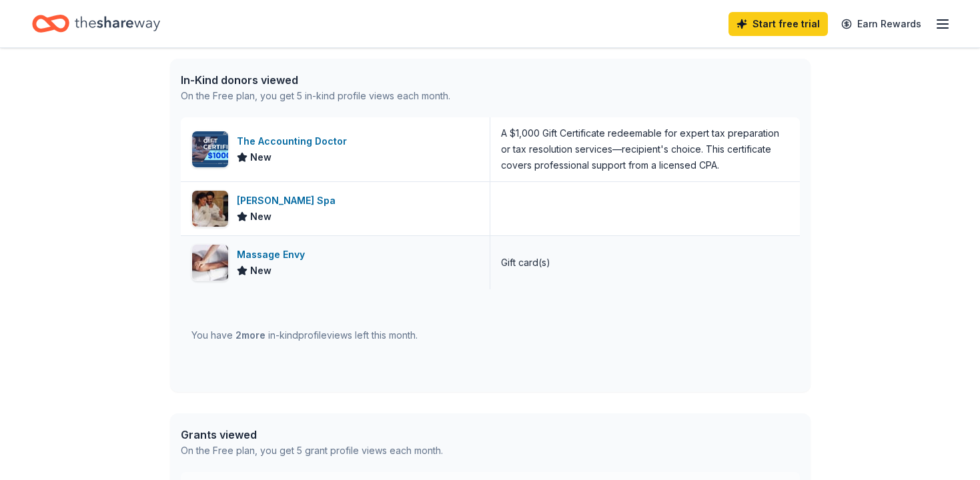 This screenshot has width=980, height=480. I want to click on div: Gift card(s), so click(526, 263).